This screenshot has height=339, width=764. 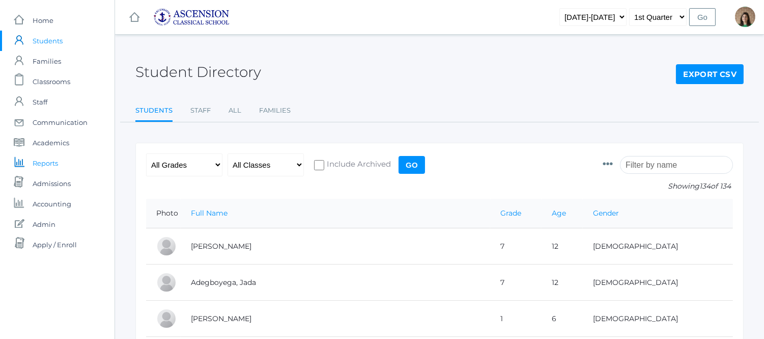 What do you see at coordinates (745, 17) in the screenshot?
I see `div: Jenna Adams` at bounding box center [745, 17].